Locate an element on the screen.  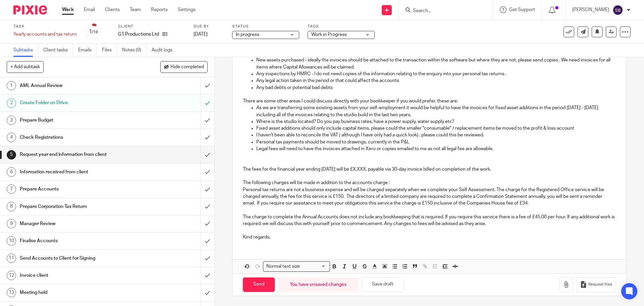
a: Work is located at coordinates (68, 10).